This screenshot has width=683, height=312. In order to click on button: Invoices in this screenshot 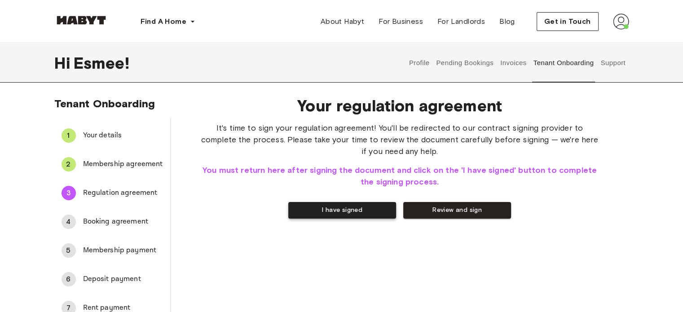, I will do `click(513, 63)`.